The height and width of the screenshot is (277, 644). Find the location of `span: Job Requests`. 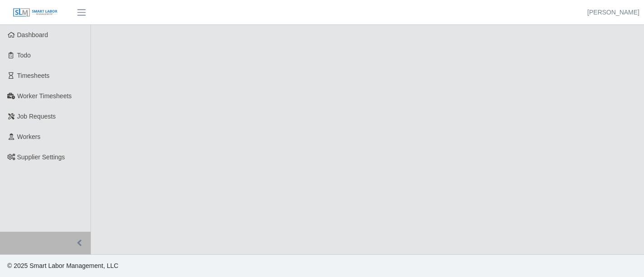

span: Job Requests is located at coordinates (37, 117).